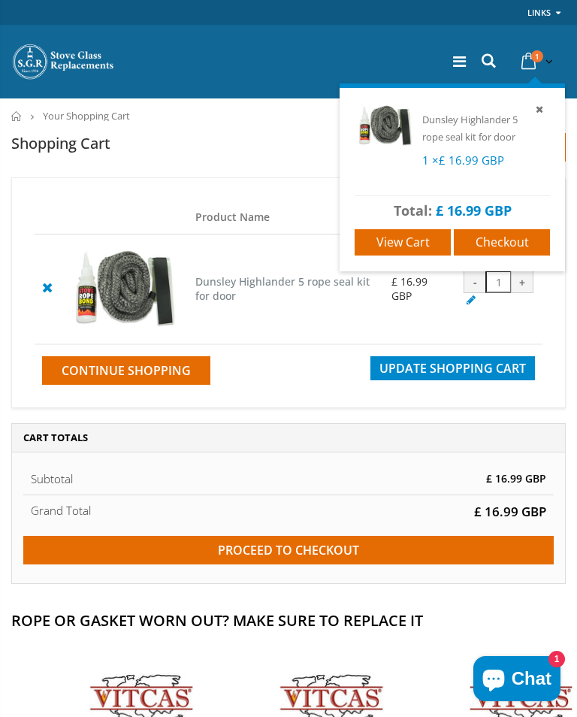  What do you see at coordinates (286, 217) in the screenshot?
I see `th: Product Name` at bounding box center [286, 217].